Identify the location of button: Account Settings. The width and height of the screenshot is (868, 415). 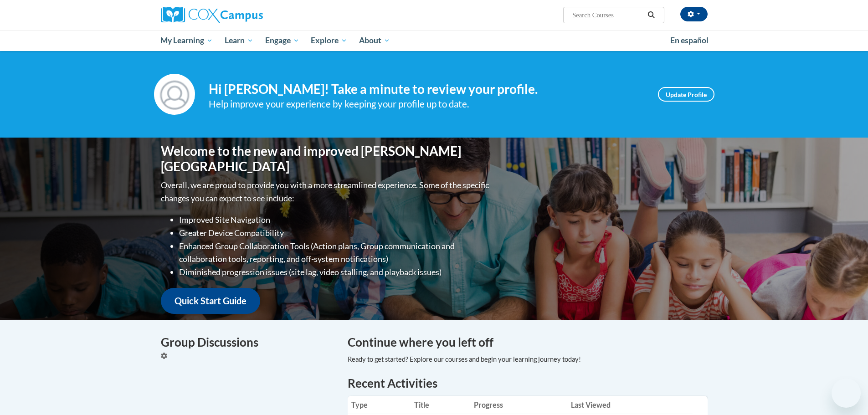
(694, 14).